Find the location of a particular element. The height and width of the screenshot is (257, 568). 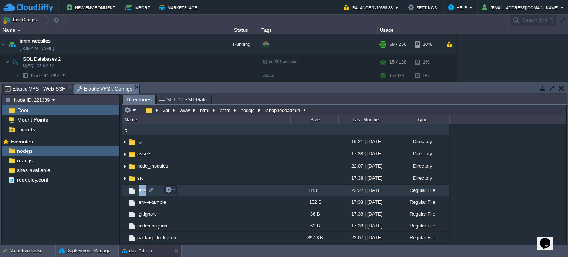

span: reactjs is located at coordinates (24, 160).